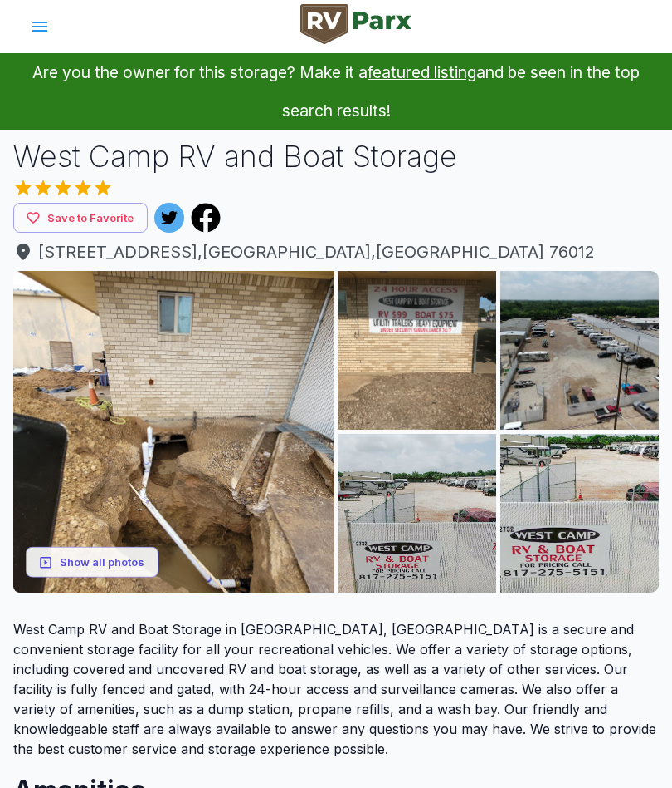  What do you see at coordinates (174, 431) in the screenshot?
I see `img: AJQcZqL4Mr7koK-hLDVODfMABLxOTR_hjDw2rh3QbRj-jFp1PggqYMZPcqoxwFhSUeqlq-Bb9WCOvHD3j-2ht1IEDCXlCTkBF...` at bounding box center [174, 431].